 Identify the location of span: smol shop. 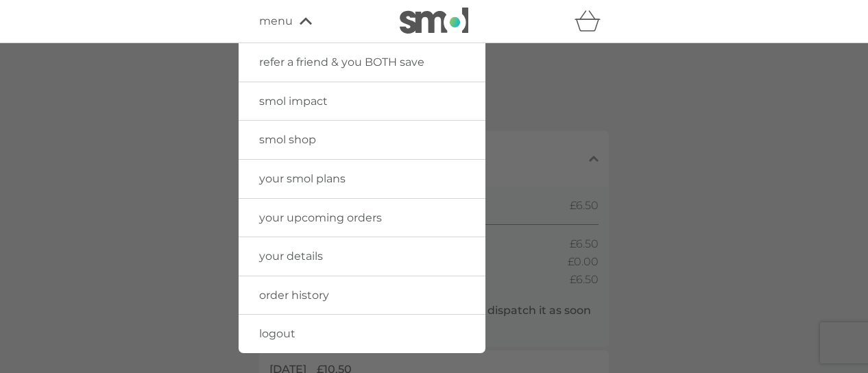
(287, 139).